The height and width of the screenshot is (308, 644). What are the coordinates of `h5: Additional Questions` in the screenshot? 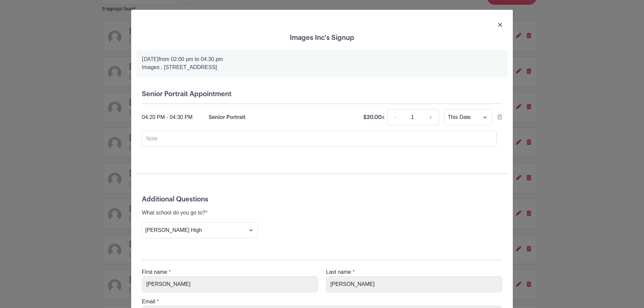 It's located at (322, 199).